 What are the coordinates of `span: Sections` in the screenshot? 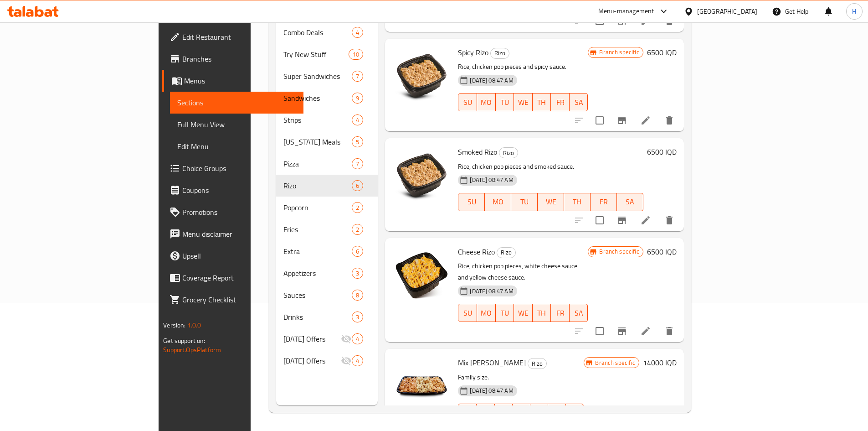 It's located at (236, 103).